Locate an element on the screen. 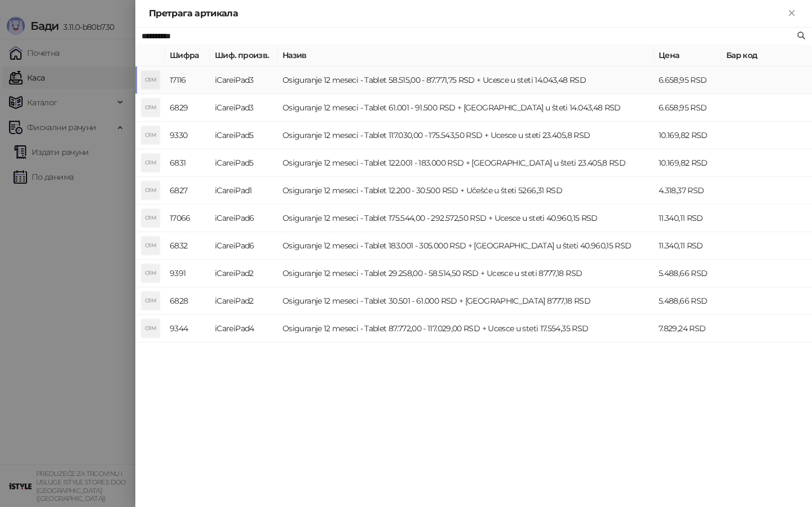 Image resolution: width=812 pixels, height=507 pixels. td: 9391 is located at coordinates (188, 273).